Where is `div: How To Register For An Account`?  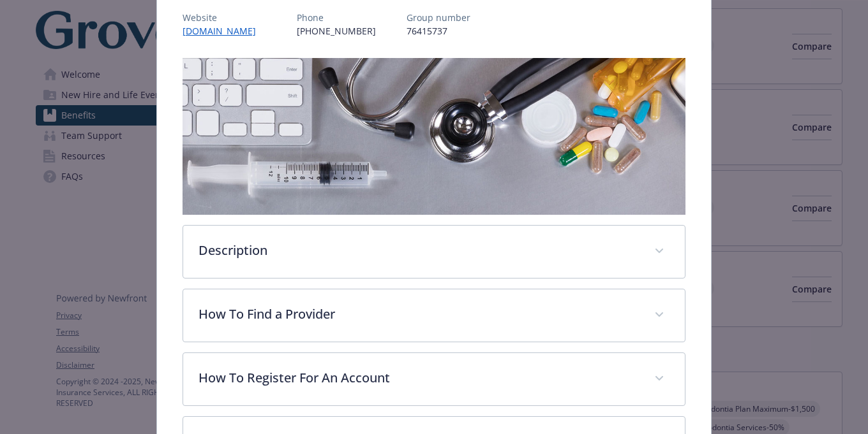
div: How To Register For An Account is located at coordinates (434, 379).